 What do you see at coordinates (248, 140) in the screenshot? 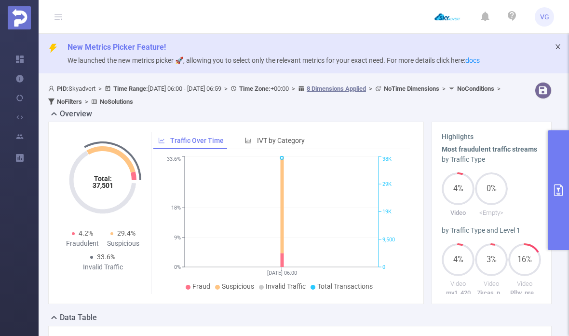
I see `i: icon: bar-chart` at bounding box center [248, 140].